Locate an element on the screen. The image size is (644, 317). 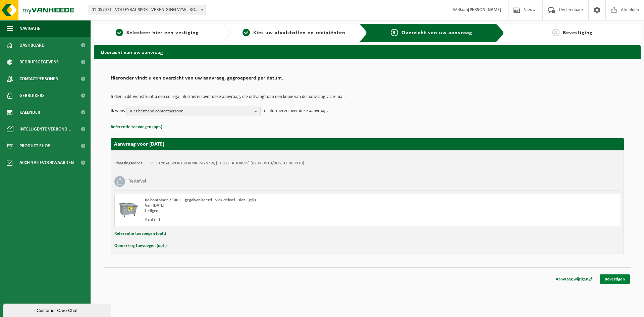
a: 2Kies uw afvalstoffen en recipiënten is located at coordinates (294, 33).